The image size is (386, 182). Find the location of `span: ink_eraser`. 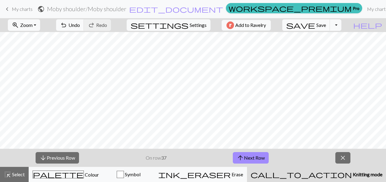

span: ink_eraser is located at coordinates (195, 174).